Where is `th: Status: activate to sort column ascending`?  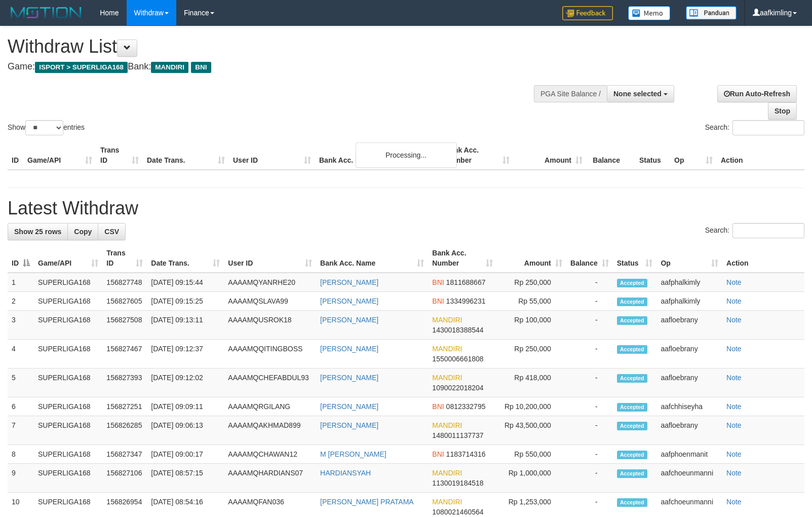
th: Status: activate to sort column ascending is located at coordinates (634, 258).